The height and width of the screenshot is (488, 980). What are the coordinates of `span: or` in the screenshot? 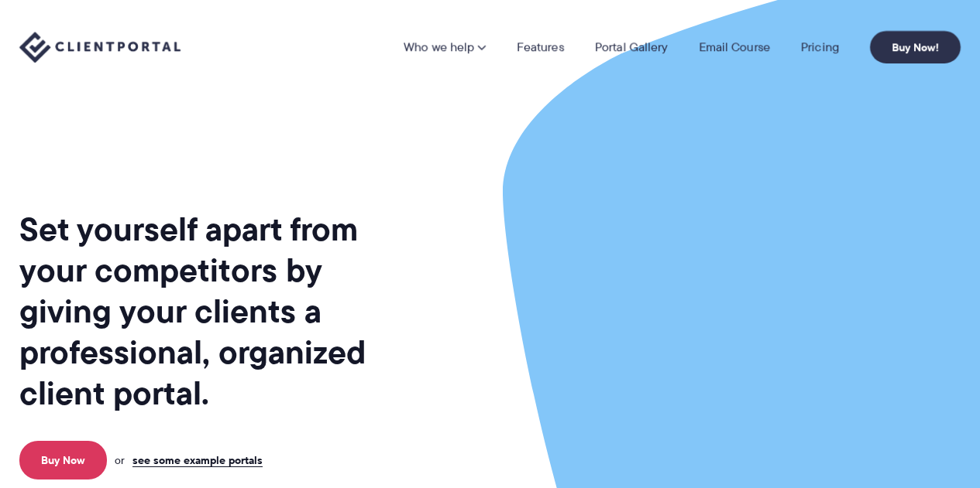 It's located at (119, 460).